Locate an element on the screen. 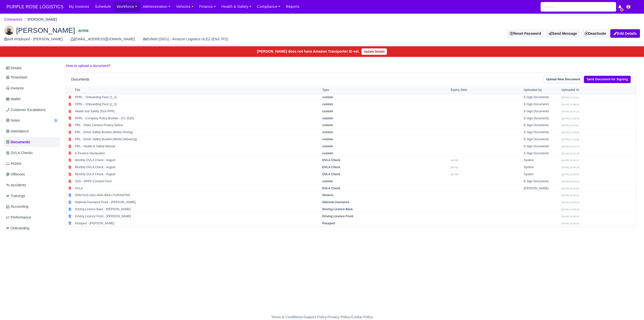  td: b58a7ecb-cba1-4e0c-8fa4-c7c454ae76f2 is located at coordinates (197, 195).